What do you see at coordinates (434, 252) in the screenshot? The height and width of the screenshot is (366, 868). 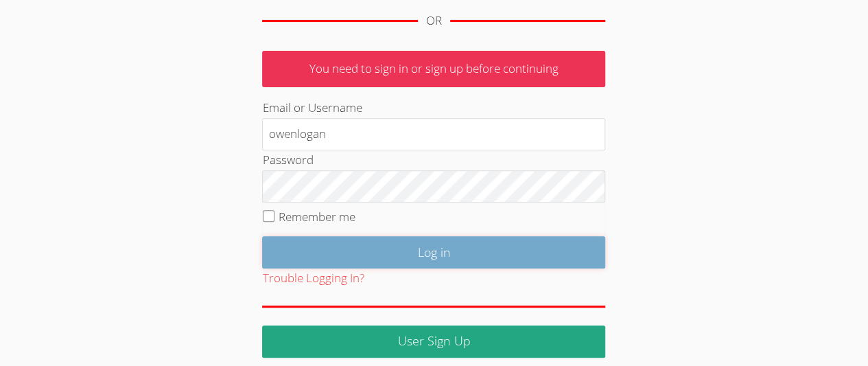 I see `input: Log in` at bounding box center [434, 252].